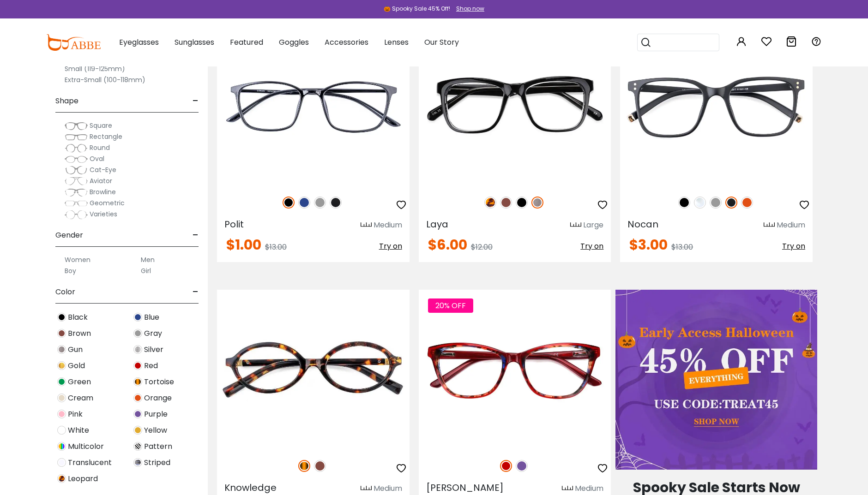 The image size is (868, 495). What do you see at coordinates (101, 181) in the screenshot?
I see `span: Aviator` at bounding box center [101, 181].